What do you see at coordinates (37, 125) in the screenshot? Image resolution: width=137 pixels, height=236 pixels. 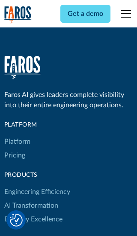 I see `div: Platform` at bounding box center [37, 125].